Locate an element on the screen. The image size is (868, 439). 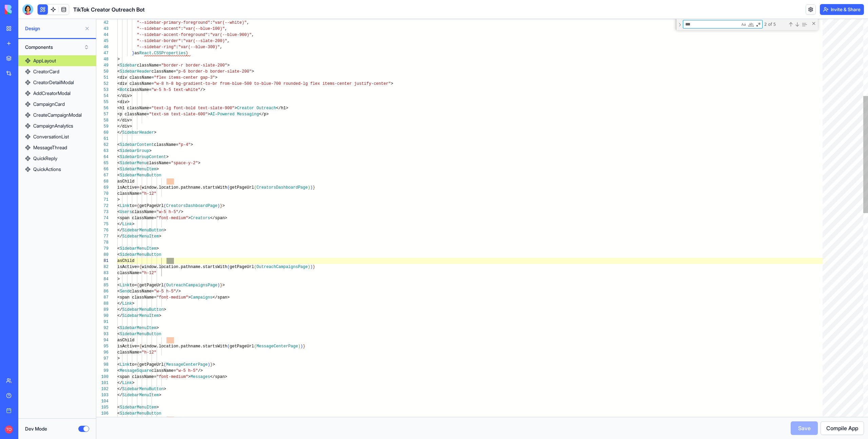
span: "var(--blue-300)" is located at coordinates (199, 47).